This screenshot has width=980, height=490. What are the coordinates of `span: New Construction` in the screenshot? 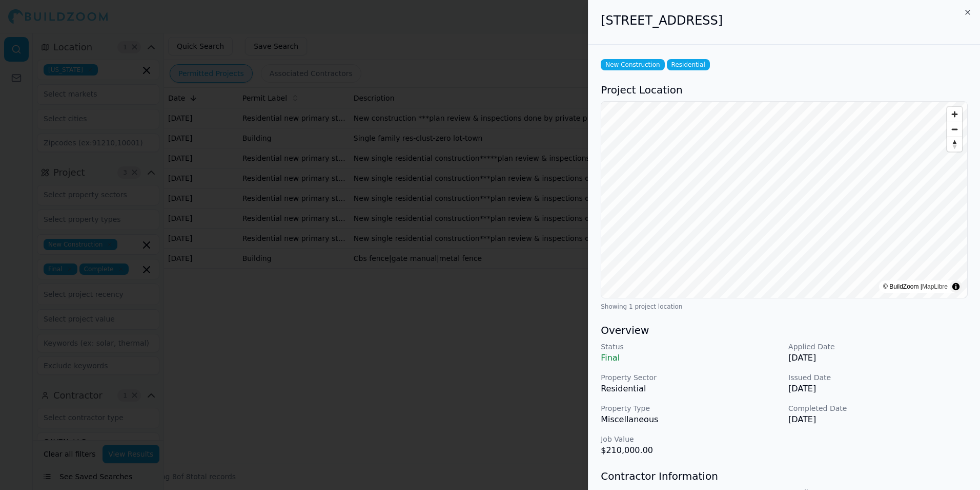 It's located at (633, 65).